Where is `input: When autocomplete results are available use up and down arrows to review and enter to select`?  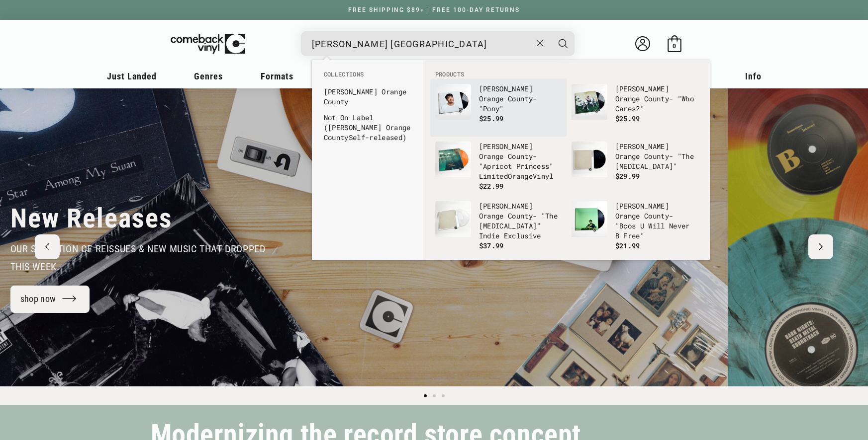
input: When autocomplete results are available use up and down arrows to review and enter to select is located at coordinates (421, 44).